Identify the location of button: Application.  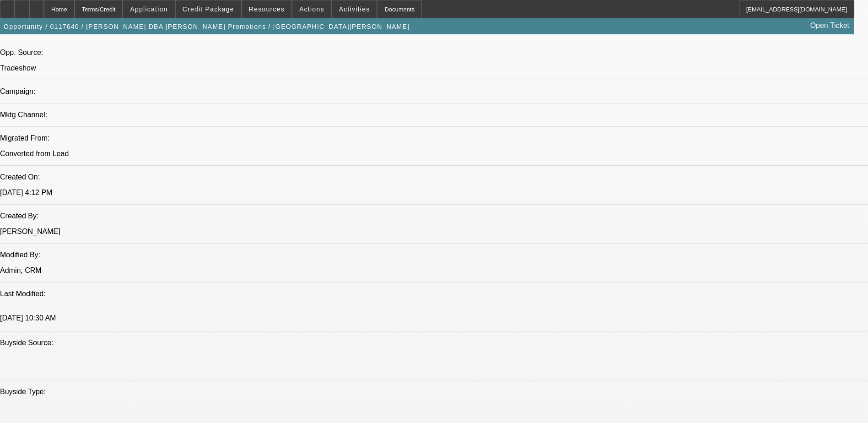
(149, 9).